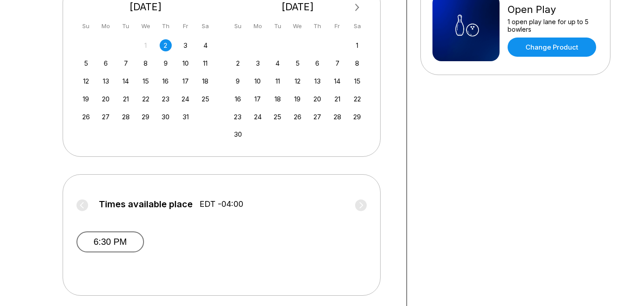  I want to click on div: Choose Saturday, October 18th, 2025, so click(205, 81).